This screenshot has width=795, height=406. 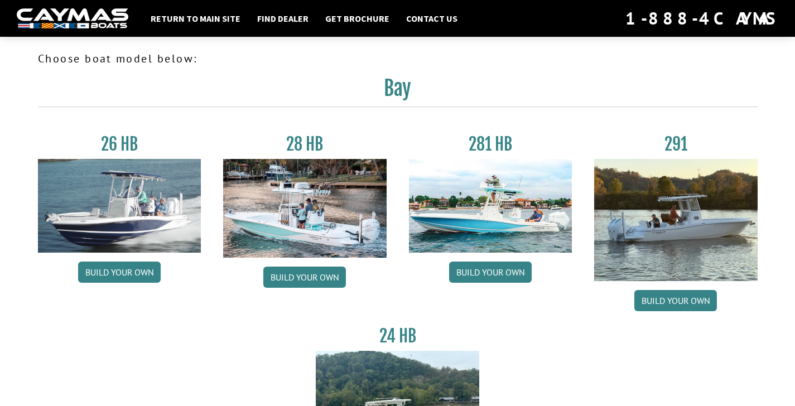 What do you see at coordinates (676, 144) in the screenshot?
I see `h3: 291` at bounding box center [676, 144].